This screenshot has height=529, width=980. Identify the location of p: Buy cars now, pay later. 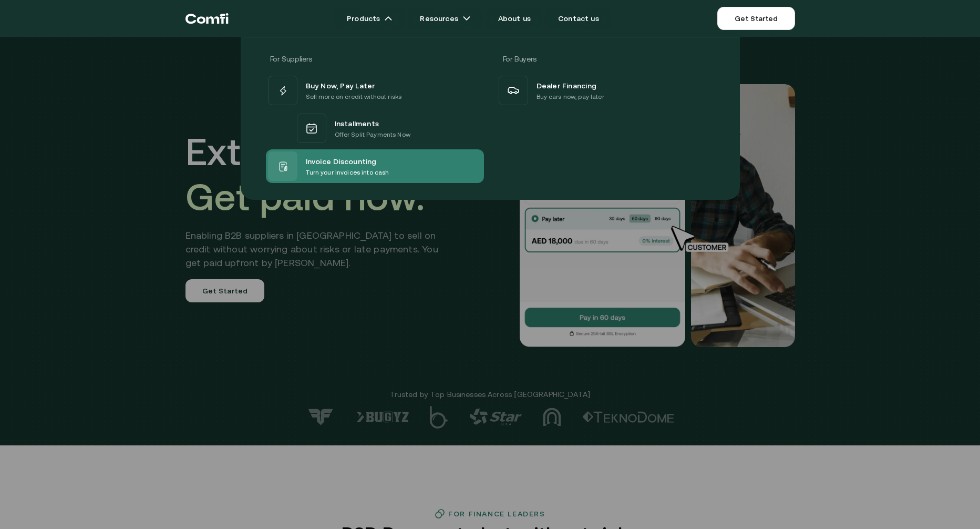
(570, 97).